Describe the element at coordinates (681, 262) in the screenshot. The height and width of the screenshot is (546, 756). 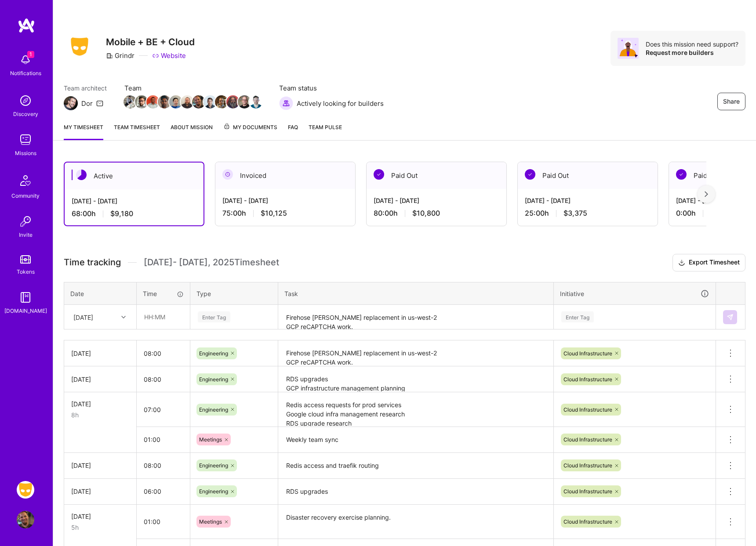
I see `i: icon Download` at that location.